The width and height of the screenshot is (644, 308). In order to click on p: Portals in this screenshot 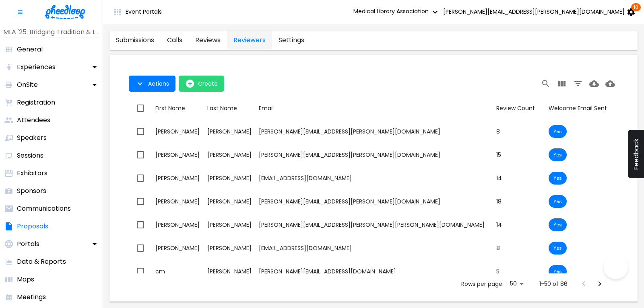, I will do `click(28, 244)`.